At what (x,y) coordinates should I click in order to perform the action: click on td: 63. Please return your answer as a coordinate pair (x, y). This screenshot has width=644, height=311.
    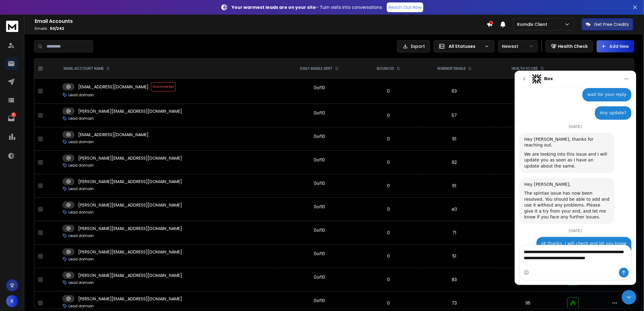
    Looking at the image, I should click on (454, 91).